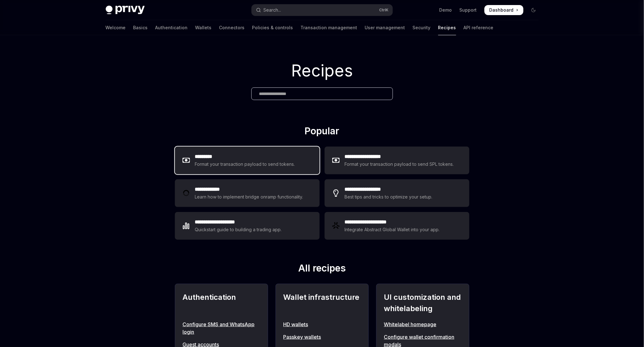 The image size is (644, 347). What do you see at coordinates (322, 303) in the screenshot?
I see `h2: Wallet infrastructure` at bounding box center [322, 303].